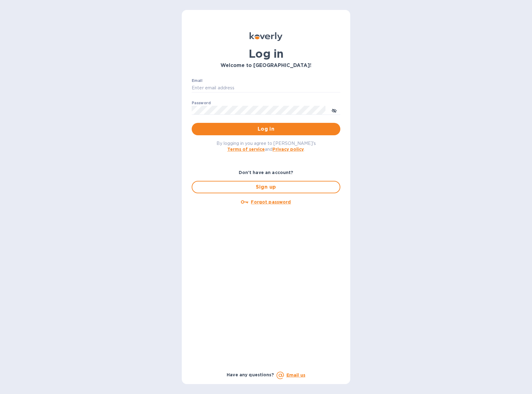 Image resolution: width=532 pixels, height=394 pixels. I want to click on button: Sign up, so click(266, 187).